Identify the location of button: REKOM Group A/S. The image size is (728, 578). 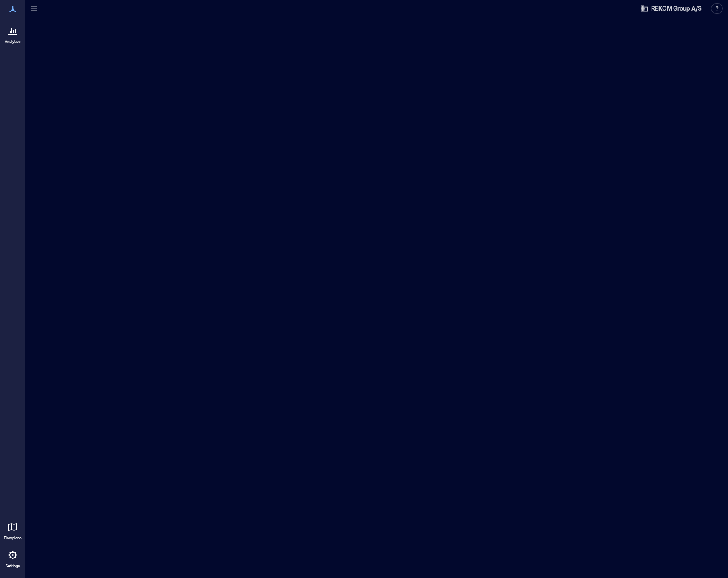
(671, 9).